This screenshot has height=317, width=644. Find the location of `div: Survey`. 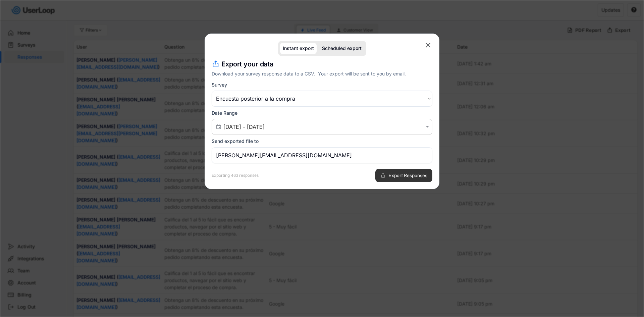

div: Survey is located at coordinates (219, 85).